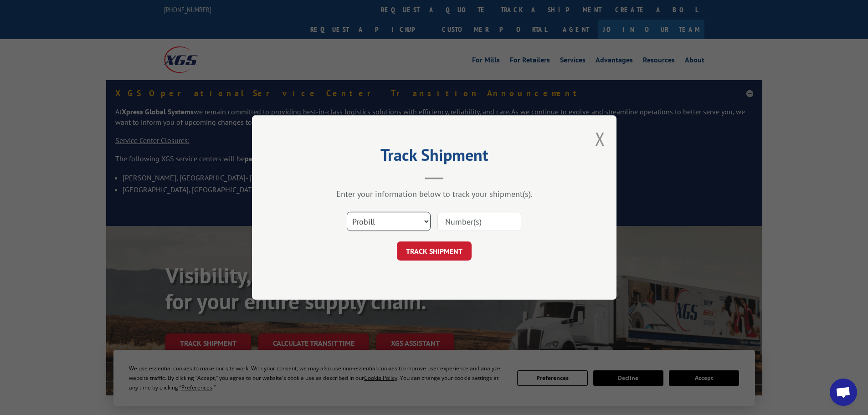 The image size is (868, 415). Describe the element at coordinates (600, 138) in the screenshot. I see `button: Close modal` at that location.